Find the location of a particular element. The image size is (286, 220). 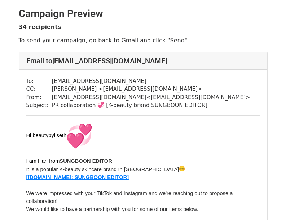

td: Subject: is located at coordinates (39, 105).